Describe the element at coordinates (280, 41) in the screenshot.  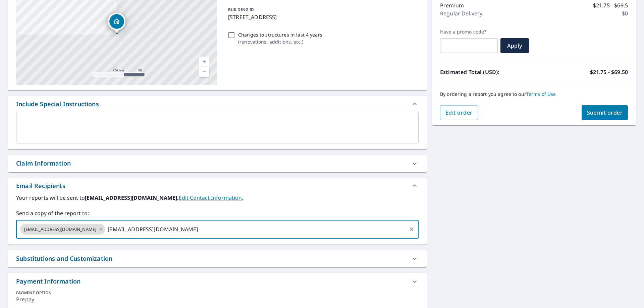
I see `p: ( renovations, additions, etc. )` at that location.